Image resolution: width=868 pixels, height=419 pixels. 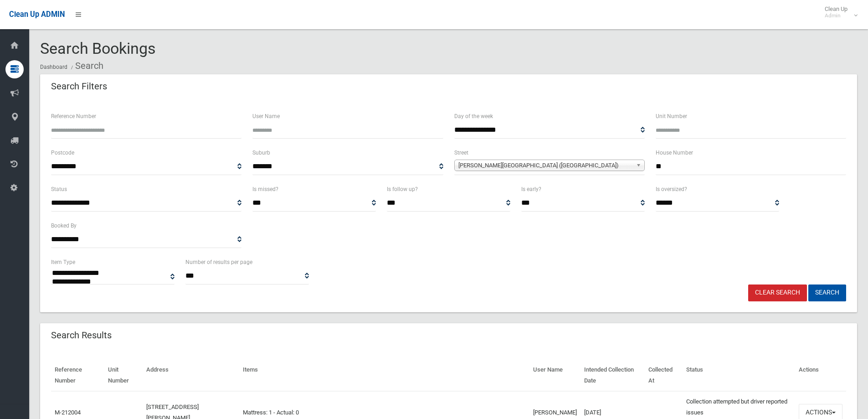 What do you see at coordinates (461, 153) in the screenshot?
I see `label: Street` at bounding box center [461, 153].